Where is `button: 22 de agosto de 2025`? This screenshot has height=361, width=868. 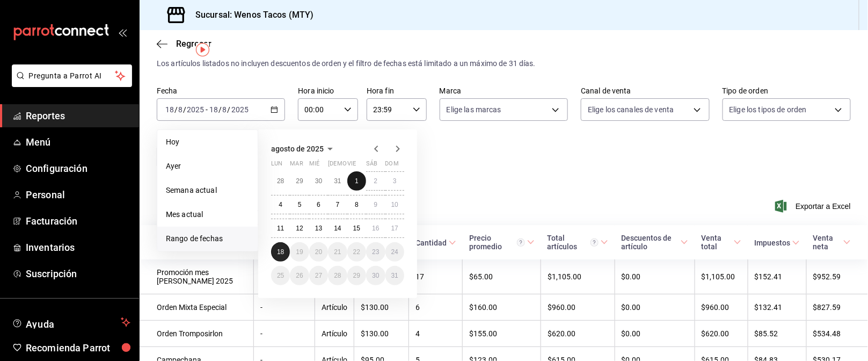
button: 22 de agosto de 2025 is located at coordinates (357, 252).